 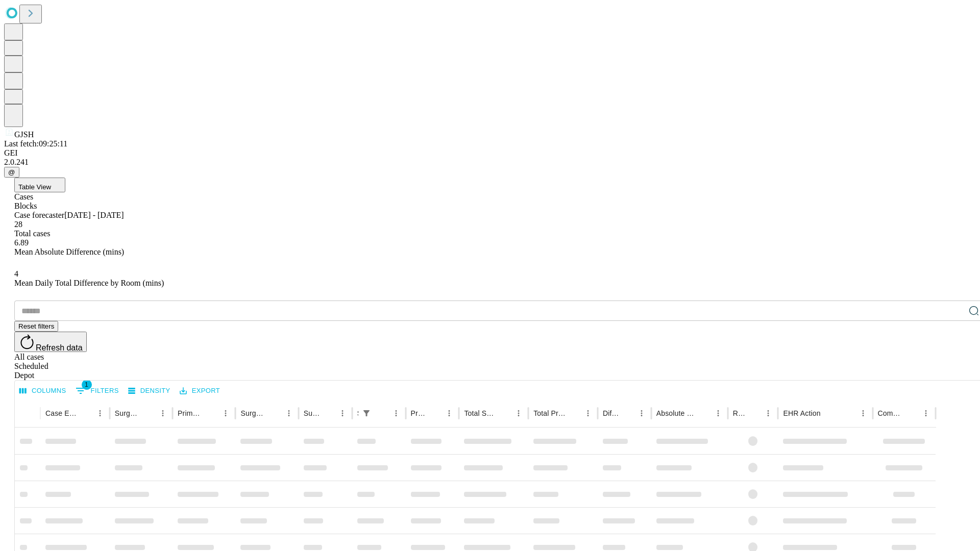 I want to click on div: Case Epic Id, so click(x=61, y=413).